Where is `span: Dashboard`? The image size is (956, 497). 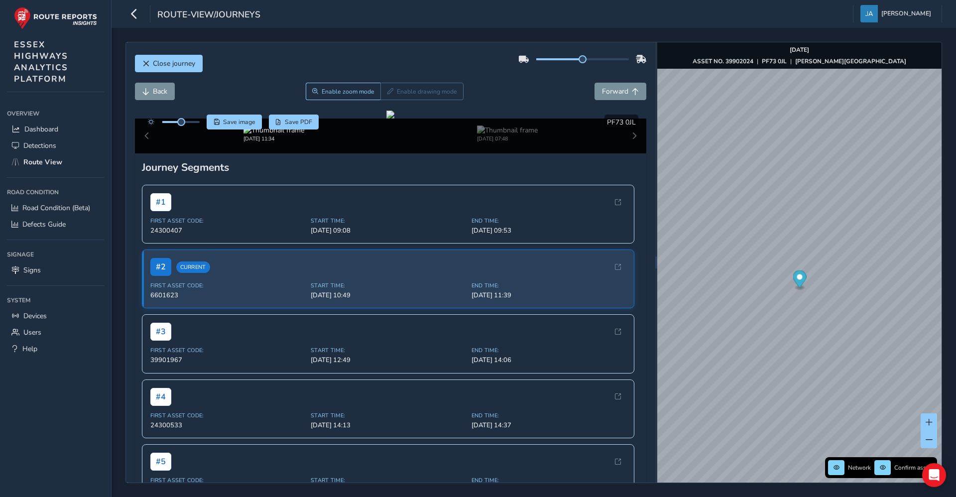 span: Dashboard is located at coordinates (41, 129).